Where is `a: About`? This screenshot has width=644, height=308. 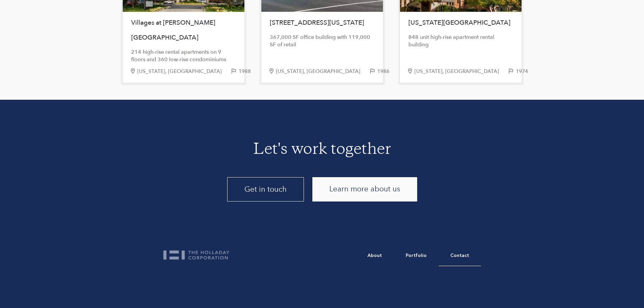
a: About is located at coordinates (375, 256).